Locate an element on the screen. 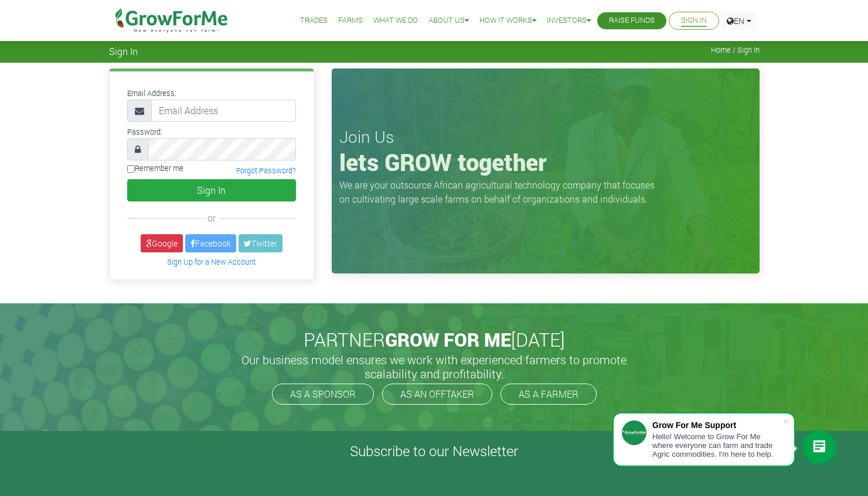 This screenshot has width=868, height=496. div: Grow For Me Support is located at coordinates (717, 425).